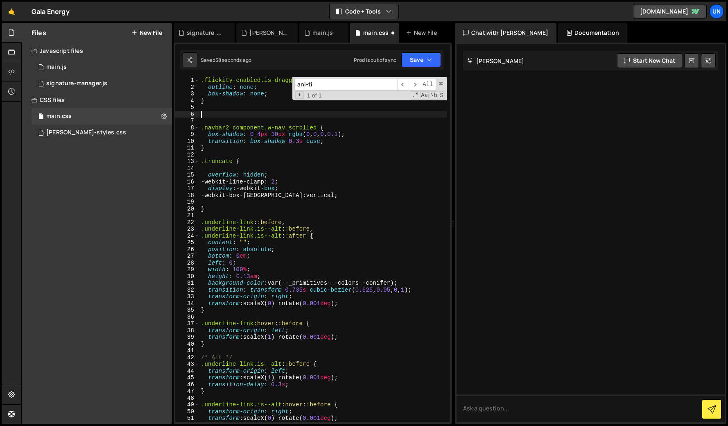 Image resolution: width=728 pixels, height=426 pixels. I want to click on div: 28, so click(187, 263).